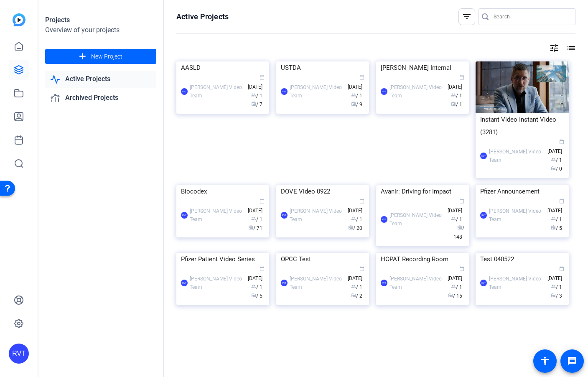 The image size is (588, 377). I want to click on a: Active Projects, so click(101, 79).